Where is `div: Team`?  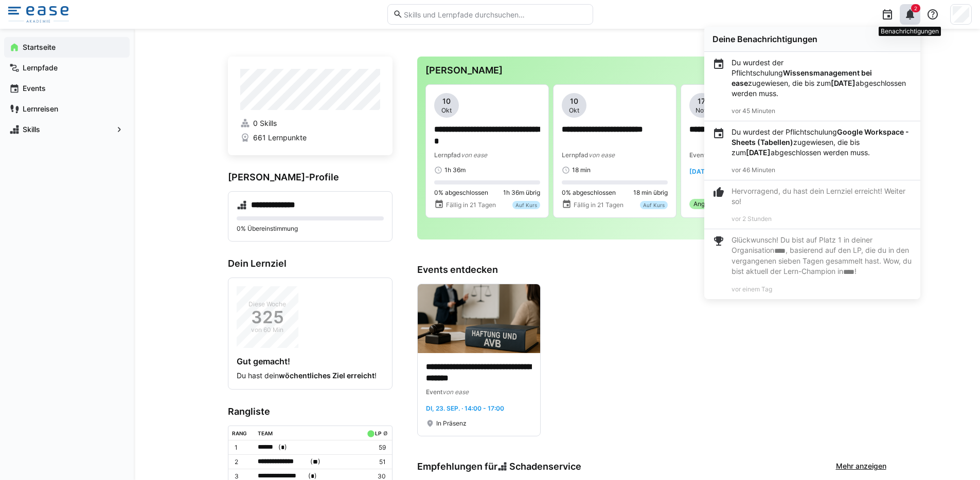 div: Team is located at coordinates (265, 434).